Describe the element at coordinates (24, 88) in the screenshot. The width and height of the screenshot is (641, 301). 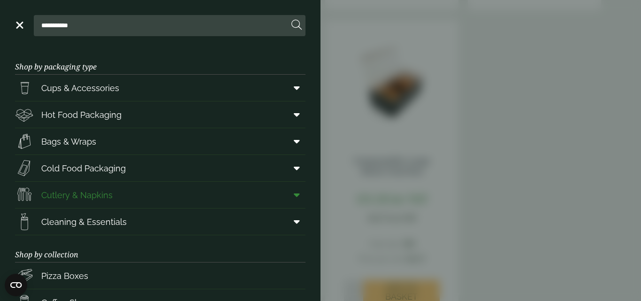
I see `img: PintNhalf_cup.svg` at that location.